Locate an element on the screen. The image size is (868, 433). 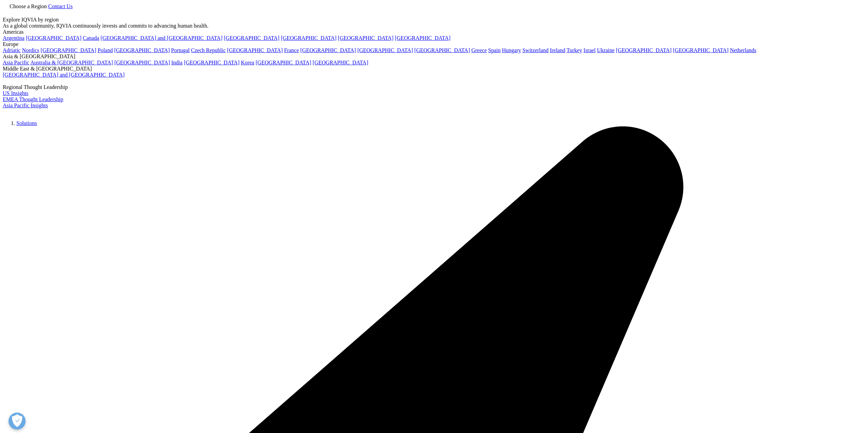
a: Korea is located at coordinates (247, 62).